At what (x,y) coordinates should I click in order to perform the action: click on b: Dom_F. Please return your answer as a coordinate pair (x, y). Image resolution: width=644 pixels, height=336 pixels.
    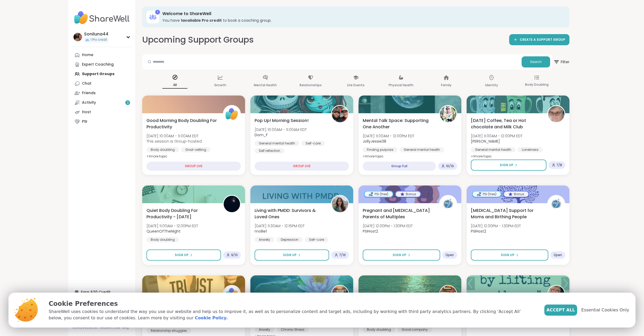
    Looking at the image, I should click on (261, 135).